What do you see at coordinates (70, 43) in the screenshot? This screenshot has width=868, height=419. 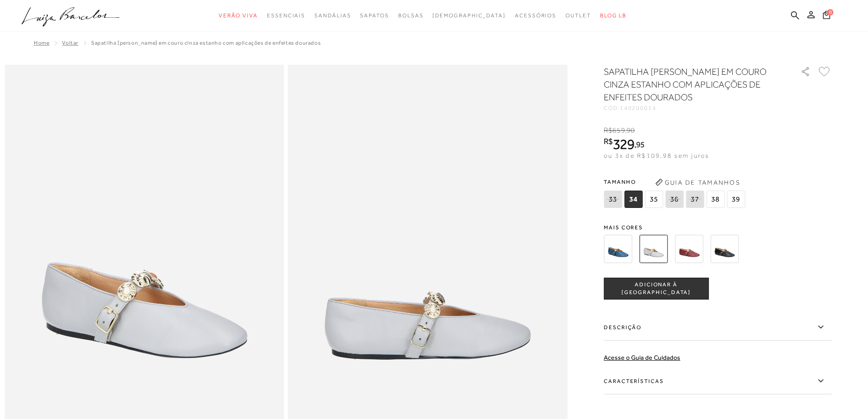 I see `a: Voltar` at bounding box center [70, 43].